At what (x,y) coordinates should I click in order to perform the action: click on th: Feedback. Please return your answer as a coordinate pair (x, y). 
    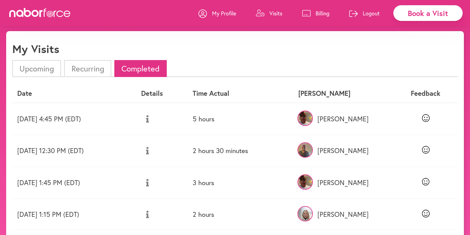
    Looking at the image, I should click on (425, 93).